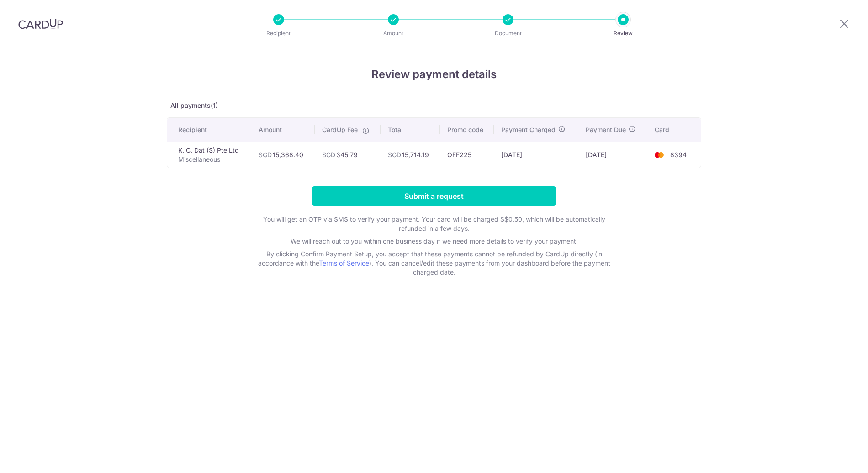 This screenshot has width=868, height=473. What do you see at coordinates (344, 263) in the screenshot?
I see `a: Terms of Service` at bounding box center [344, 263].